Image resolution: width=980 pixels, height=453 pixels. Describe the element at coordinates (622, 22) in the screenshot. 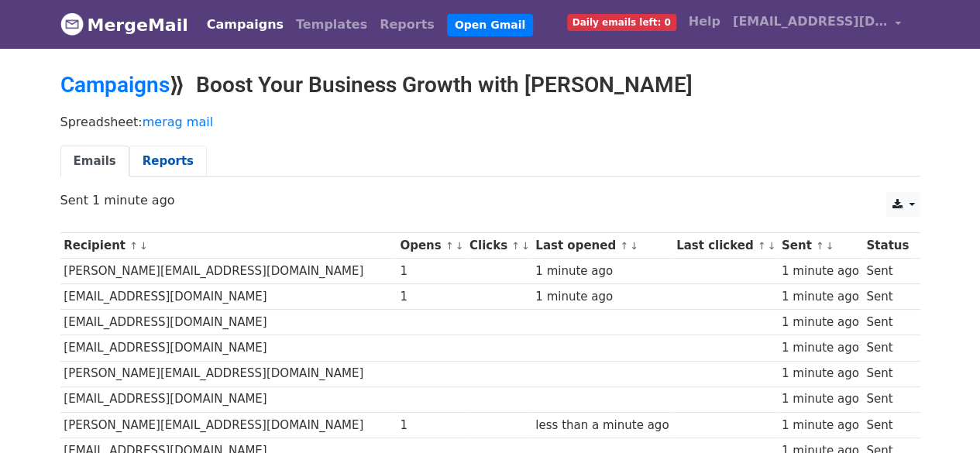

I see `a: Daily emails left: 0` at that location.